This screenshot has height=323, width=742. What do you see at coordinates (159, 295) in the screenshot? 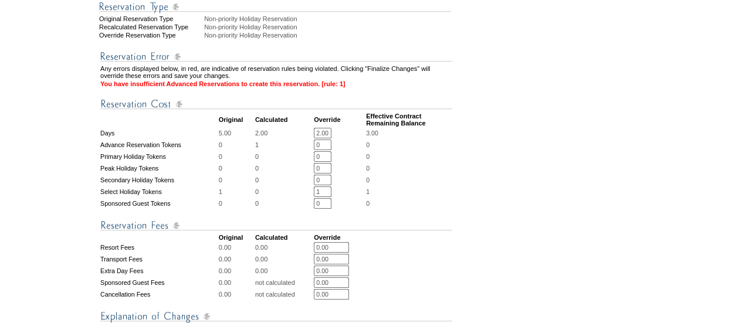
I see `td: Cancellation Fees` at bounding box center [159, 295].